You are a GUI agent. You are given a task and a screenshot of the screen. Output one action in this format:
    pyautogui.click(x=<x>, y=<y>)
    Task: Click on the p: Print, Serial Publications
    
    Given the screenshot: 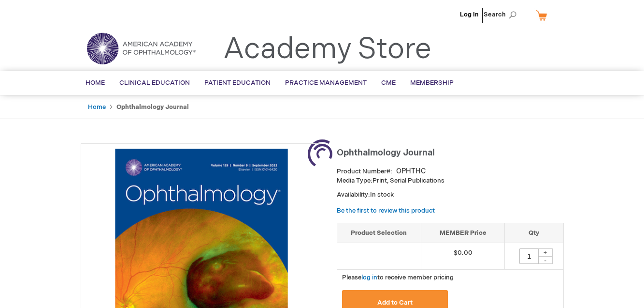 What is the action you would take?
    pyautogui.click(x=450, y=180)
    